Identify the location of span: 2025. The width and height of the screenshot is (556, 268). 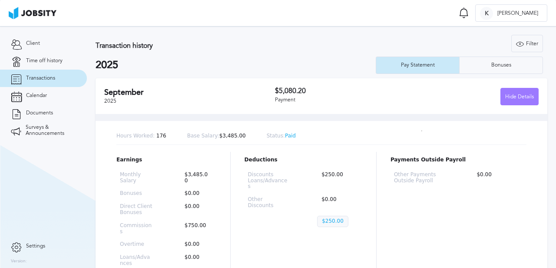
(110, 101).